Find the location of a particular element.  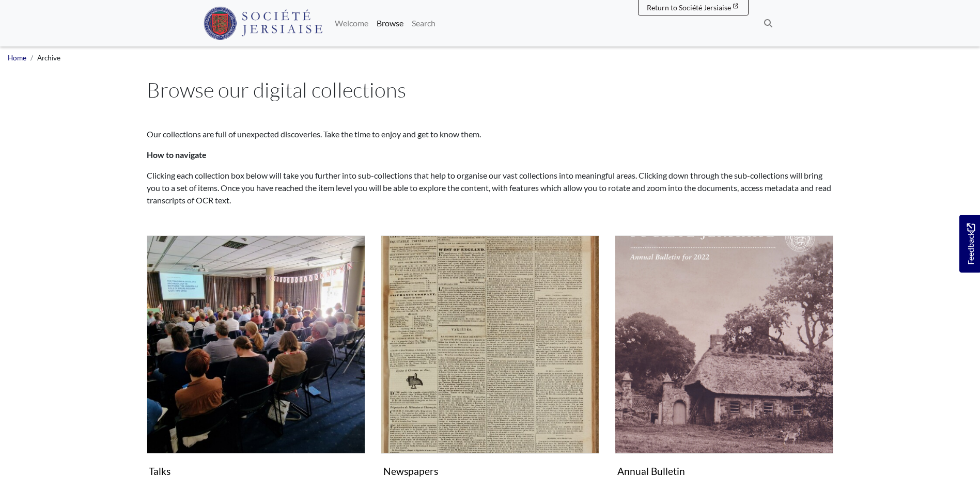

img: Société Jersiaise is located at coordinates (263, 23).